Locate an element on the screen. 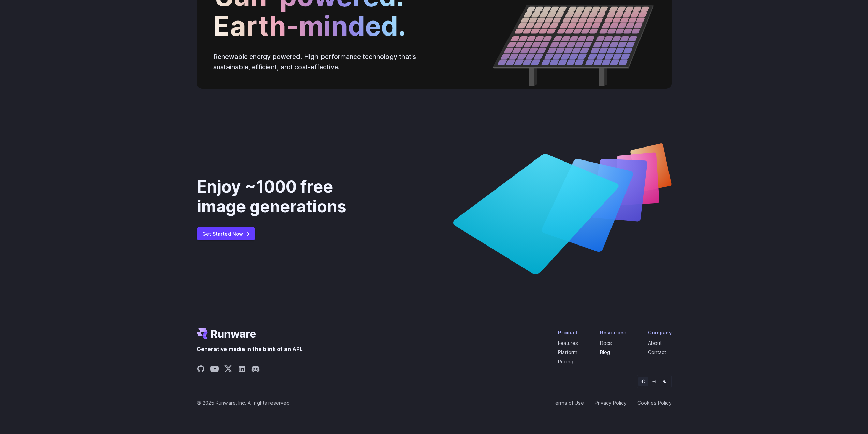 This screenshot has height=434, width=868. a: Share on YouTube is located at coordinates (215, 369).